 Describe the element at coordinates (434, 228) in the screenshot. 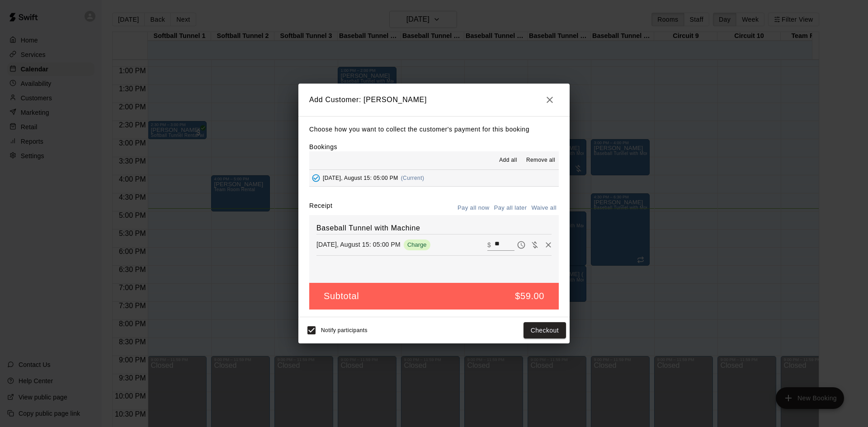

I see `h6: Baseball Tunnel with Machine` at that location.